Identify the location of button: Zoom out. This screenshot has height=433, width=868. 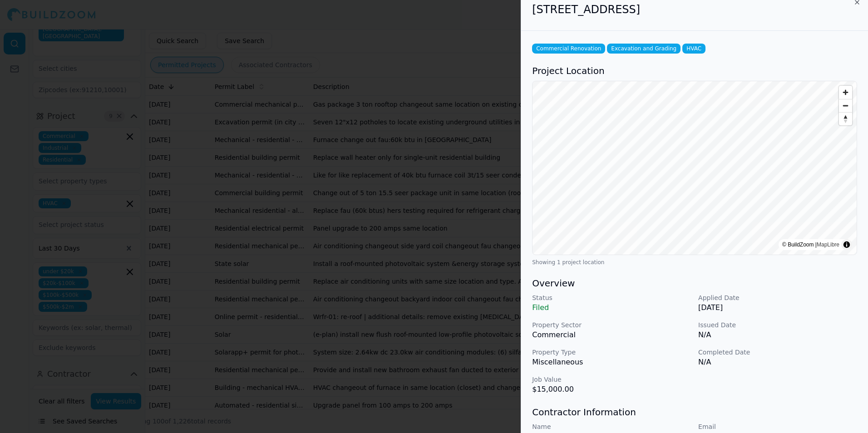
(845, 105).